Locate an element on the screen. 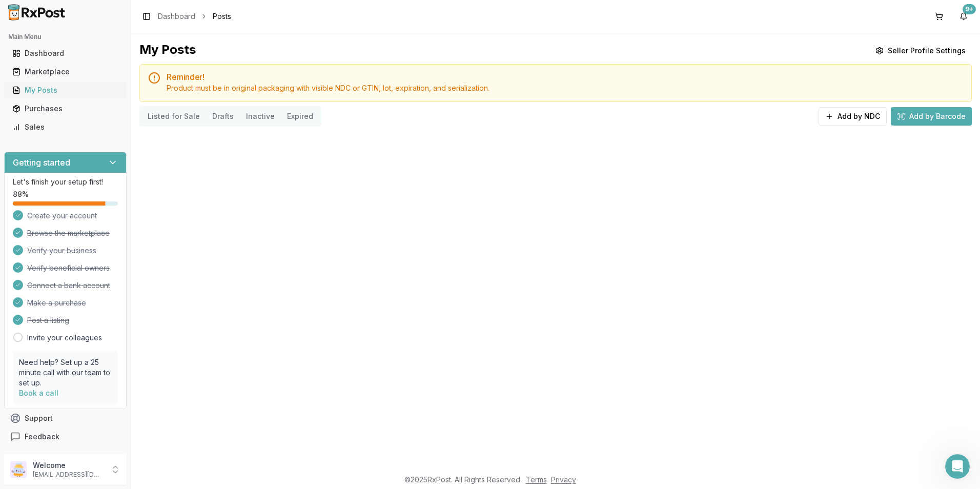 This screenshot has height=489, width=980. div: Purchases is located at coordinates (65, 108).